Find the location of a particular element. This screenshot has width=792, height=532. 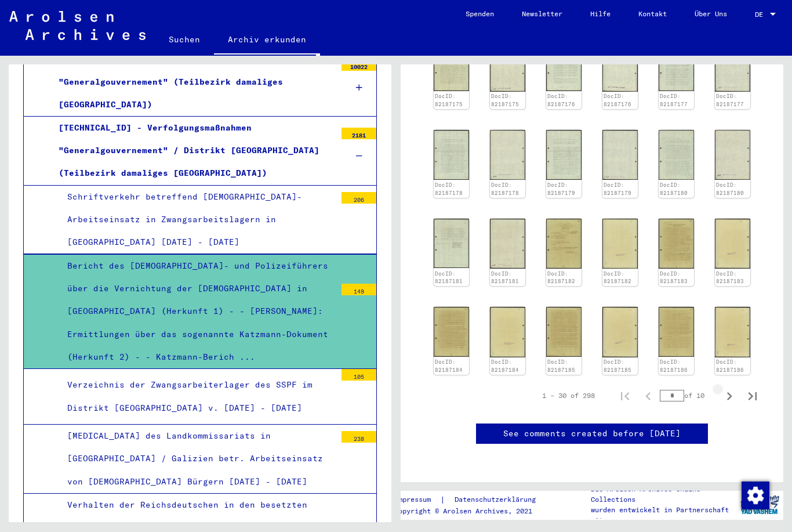

a: Suchen is located at coordinates (184, 40).